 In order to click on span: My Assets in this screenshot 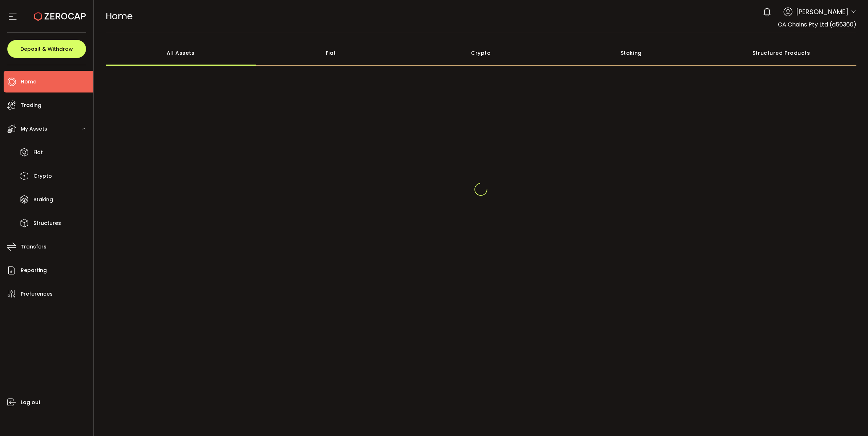, I will do `click(34, 129)`.